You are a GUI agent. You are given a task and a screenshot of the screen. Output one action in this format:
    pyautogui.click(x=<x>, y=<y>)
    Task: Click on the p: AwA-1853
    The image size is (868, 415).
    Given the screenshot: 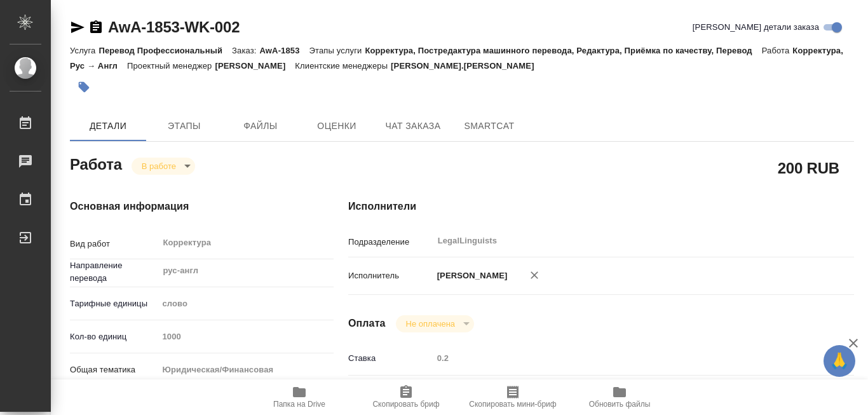 What is the action you would take?
    pyautogui.click(x=285, y=50)
    